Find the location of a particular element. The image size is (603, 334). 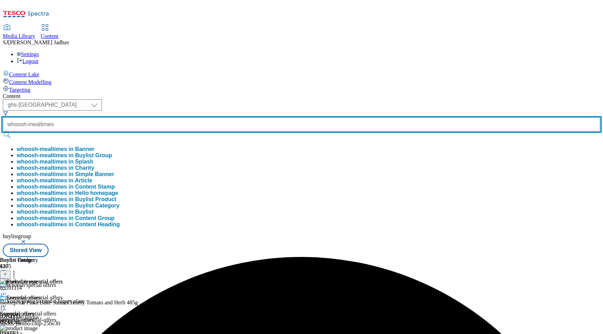

span: Content Modelling is located at coordinates (30, 82).